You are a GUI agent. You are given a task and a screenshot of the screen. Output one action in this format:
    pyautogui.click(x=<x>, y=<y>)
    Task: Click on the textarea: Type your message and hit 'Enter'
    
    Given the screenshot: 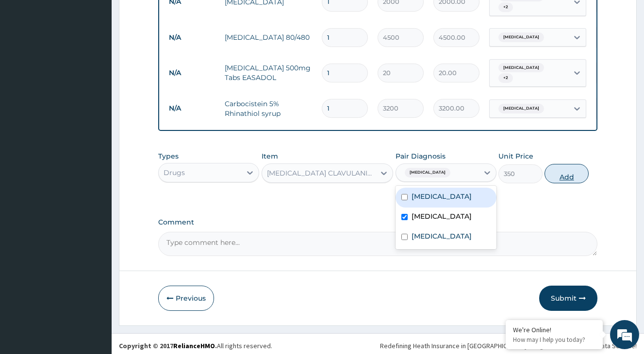 What is the action you would take?
    pyautogui.click(x=95, y=261)
    